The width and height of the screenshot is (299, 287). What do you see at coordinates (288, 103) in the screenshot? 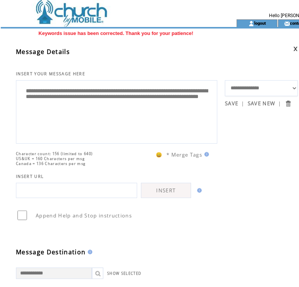
I see `input: Submit` at bounding box center [288, 103].